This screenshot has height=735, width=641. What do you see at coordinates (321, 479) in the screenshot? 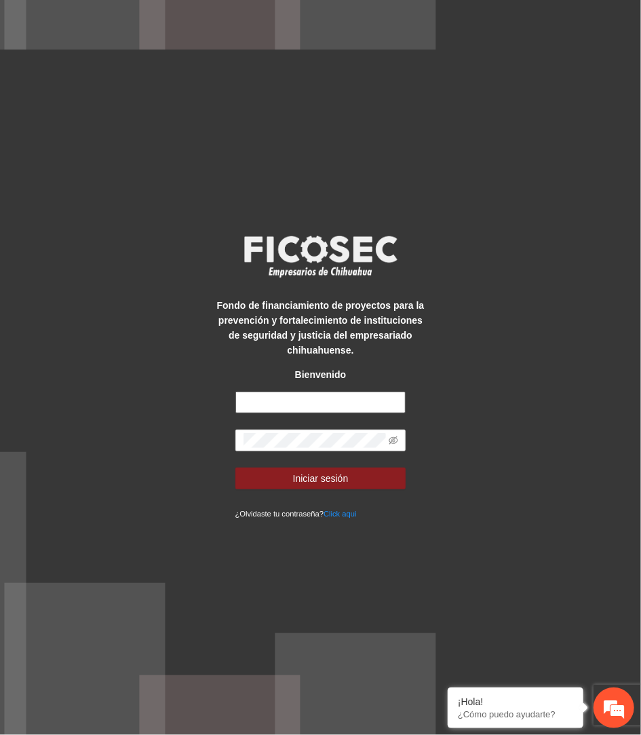
I see `span: Iniciar sesión` at bounding box center [321, 479].